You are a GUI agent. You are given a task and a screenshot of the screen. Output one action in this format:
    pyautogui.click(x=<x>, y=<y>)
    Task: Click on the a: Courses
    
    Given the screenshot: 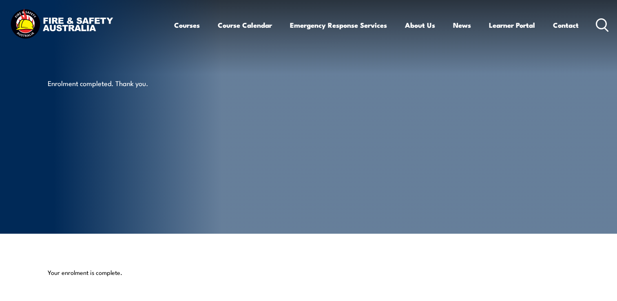 What is the action you would take?
    pyautogui.click(x=187, y=25)
    